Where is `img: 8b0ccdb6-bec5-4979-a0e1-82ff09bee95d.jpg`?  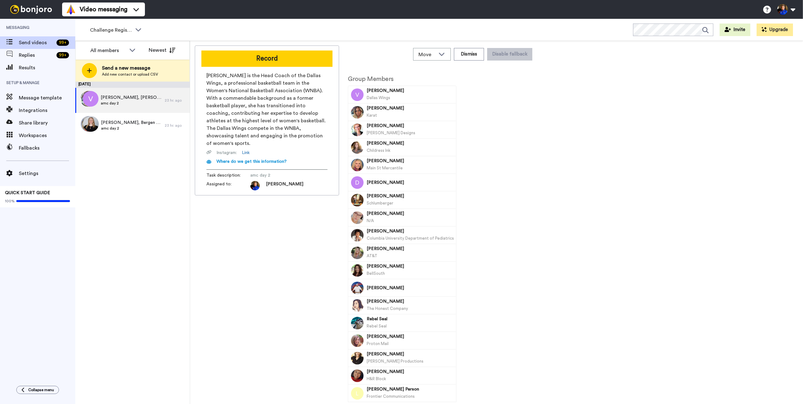
img: 8b0ccdb6-bec5-4979-a0e1-82ff09bee95d.jpg is located at coordinates (89, 124).